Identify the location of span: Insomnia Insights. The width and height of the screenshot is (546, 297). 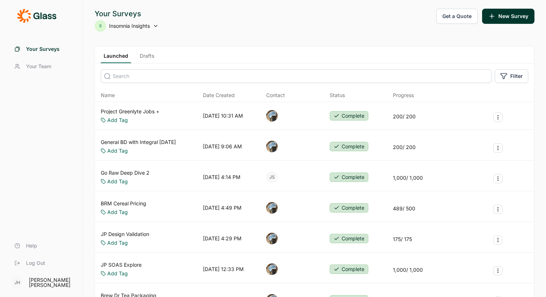
(129, 26).